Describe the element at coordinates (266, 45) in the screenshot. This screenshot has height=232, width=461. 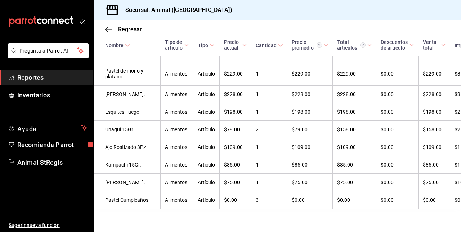
I see `div: Cantidad` at that location.